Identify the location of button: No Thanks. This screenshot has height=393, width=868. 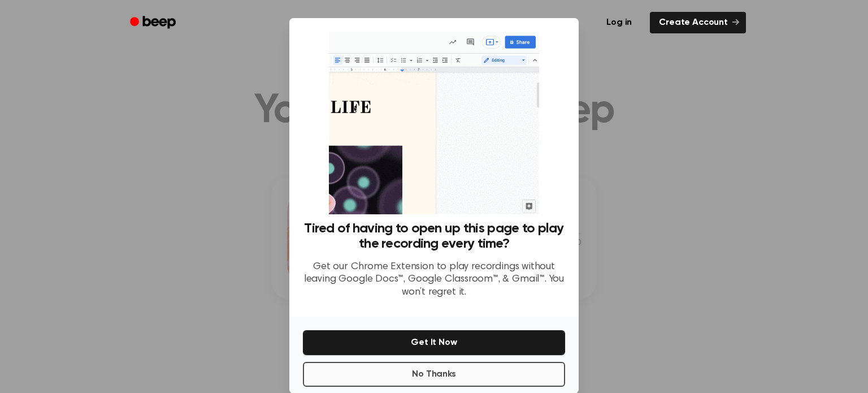
(434, 374).